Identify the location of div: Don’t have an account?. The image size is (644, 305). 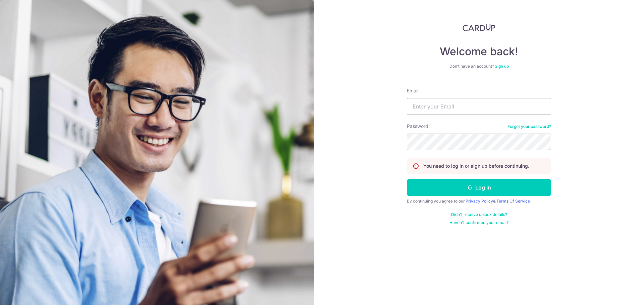
(479, 66).